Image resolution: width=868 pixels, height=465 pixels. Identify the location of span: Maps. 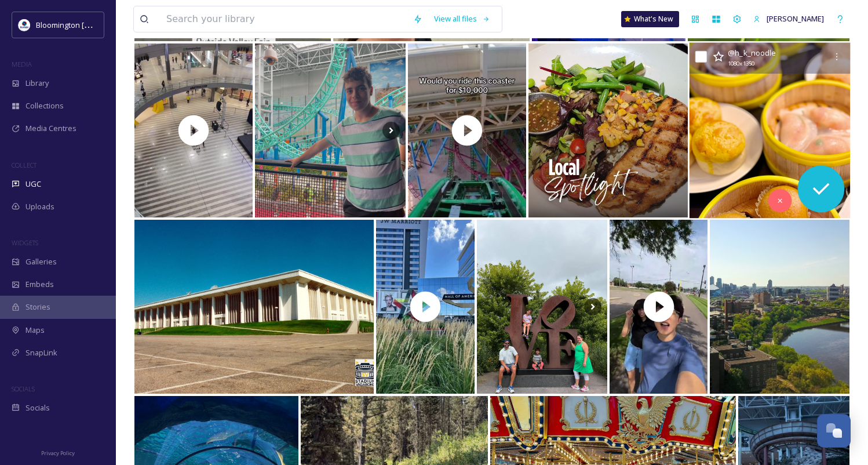
(35, 330).